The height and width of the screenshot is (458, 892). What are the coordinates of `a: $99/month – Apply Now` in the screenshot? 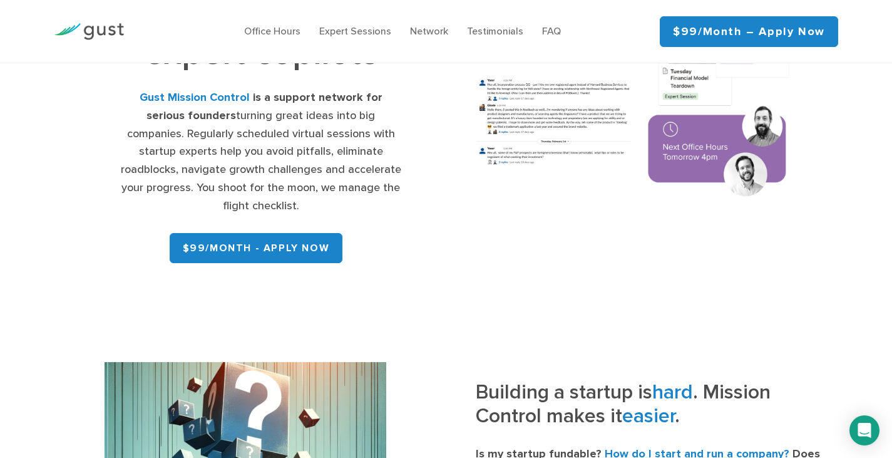 It's located at (749, 31).